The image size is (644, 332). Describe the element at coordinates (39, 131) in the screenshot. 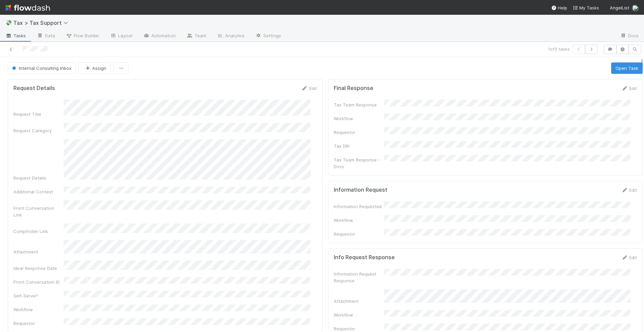

I see `div: Request Category` at that location.